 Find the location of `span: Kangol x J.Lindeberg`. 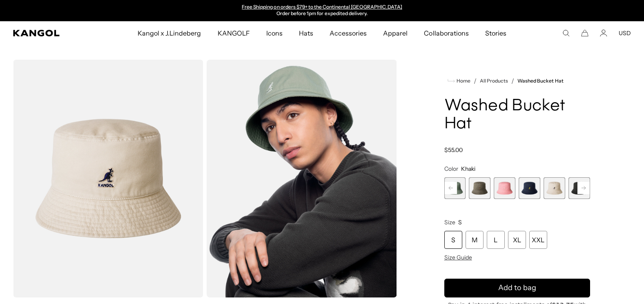

span: Kangol x J.Lindeberg is located at coordinates (170, 33).